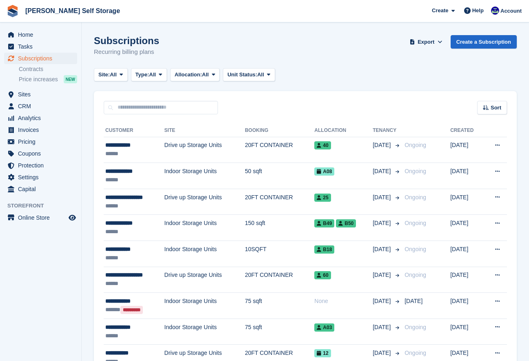 Image resolution: width=529 pixels, height=361 pixels. What do you see at coordinates (42, 153) in the screenshot?
I see `span: Coupons` at bounding box center [42, 153].